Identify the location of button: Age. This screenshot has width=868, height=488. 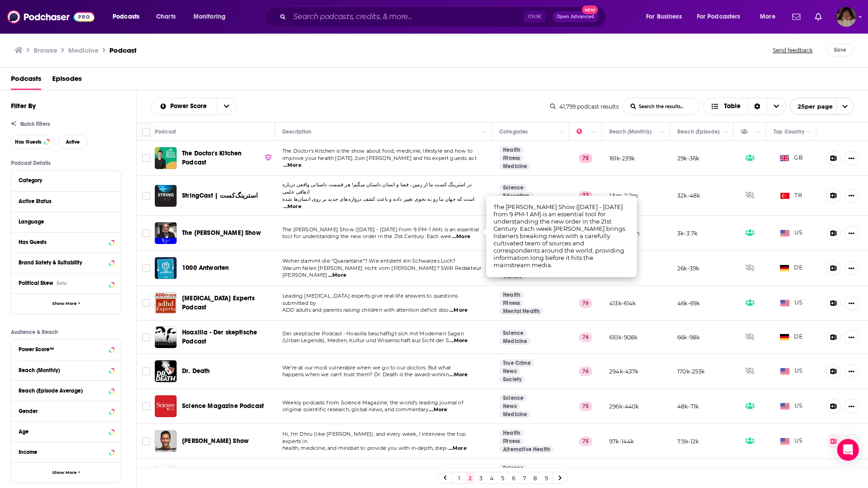
(66, 431).